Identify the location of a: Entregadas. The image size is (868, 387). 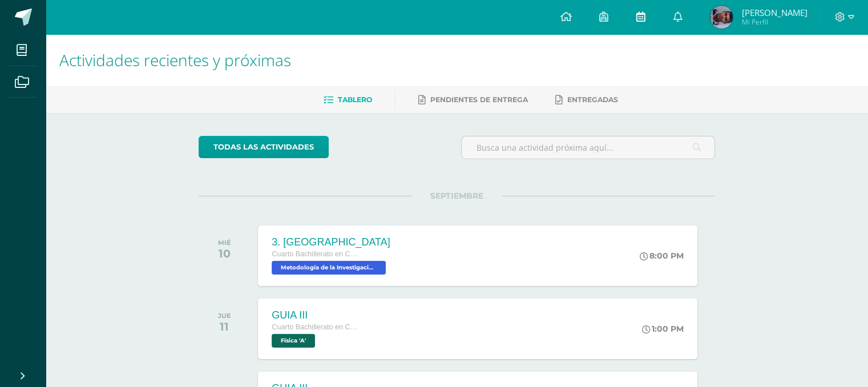
(586, 100).